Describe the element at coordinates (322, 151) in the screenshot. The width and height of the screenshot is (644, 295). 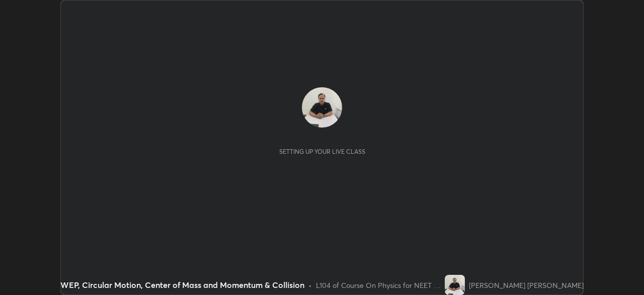
I see `div: Setting up your live class` at that location.